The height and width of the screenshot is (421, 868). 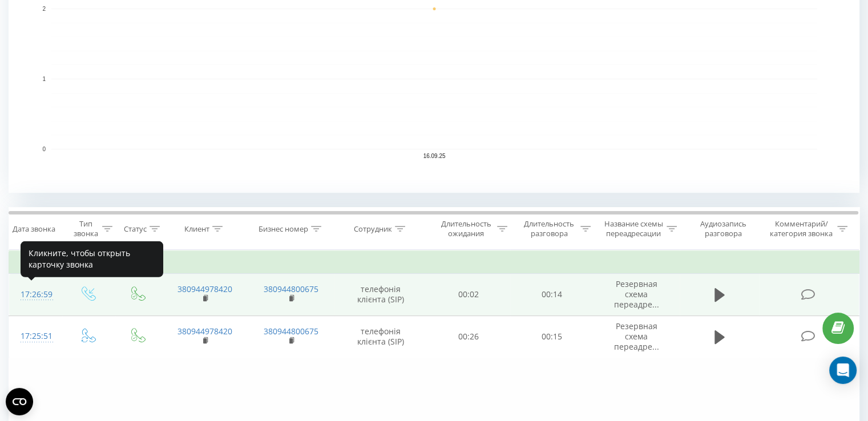 I want to click on div: Open Intercom Messenger, so click(x=843, y=370).